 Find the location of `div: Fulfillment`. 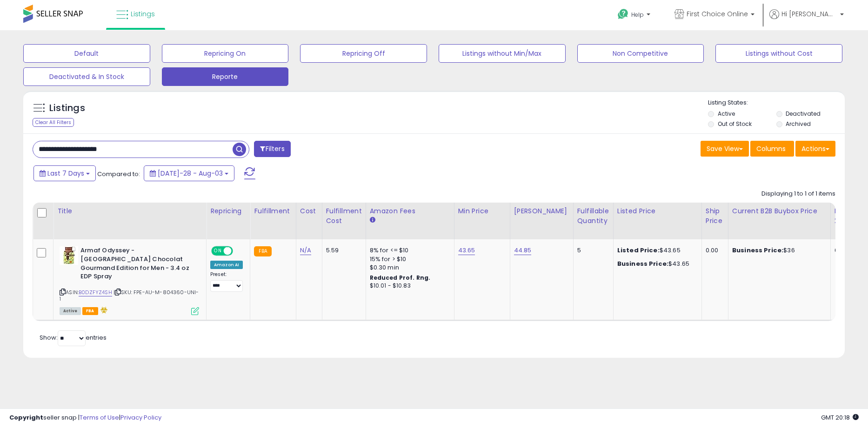

div: Fulfillment is located at coordinates (273, 211).